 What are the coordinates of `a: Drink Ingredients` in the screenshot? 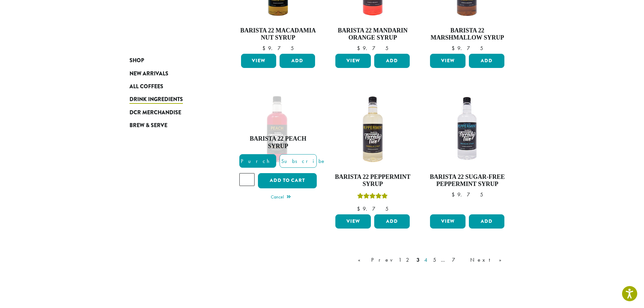 It's located at (170, 99).